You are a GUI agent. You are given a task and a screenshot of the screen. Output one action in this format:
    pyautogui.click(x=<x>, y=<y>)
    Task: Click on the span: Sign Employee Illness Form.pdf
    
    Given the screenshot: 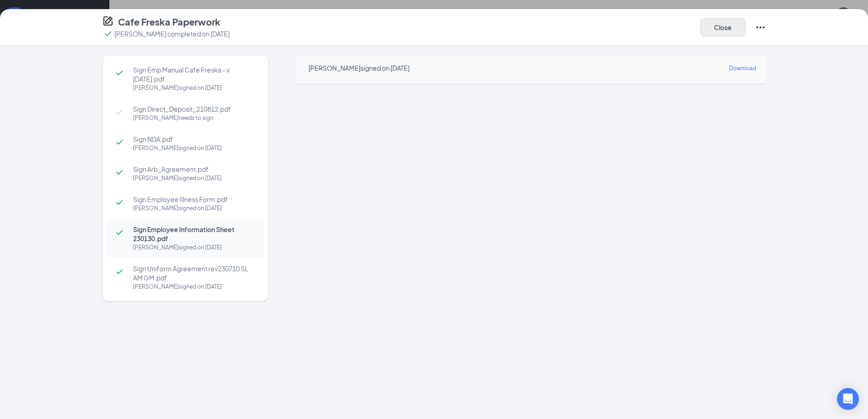 What is the action you would take?
    pyautogui.click(x=194, y=199)
    